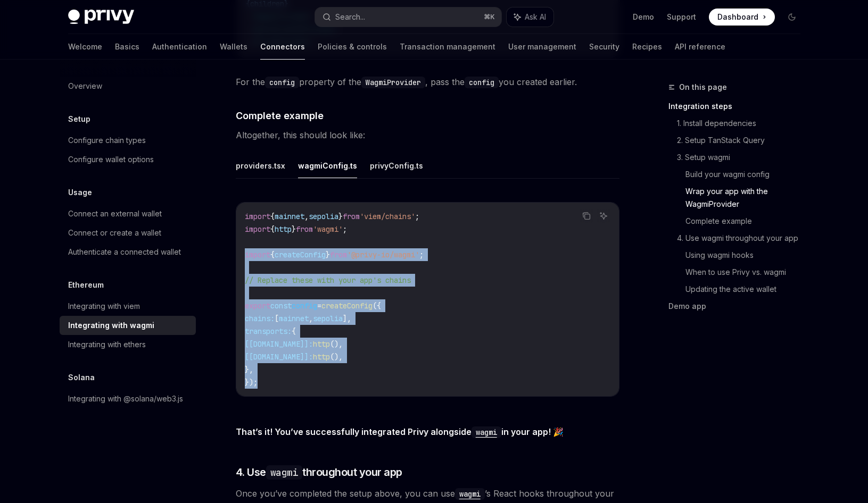 The width and height of the screenshot is (868, 503). Describe the element at coordinates (104, 306) in the screenshot. I see `div: Integrating with viem` at that location.